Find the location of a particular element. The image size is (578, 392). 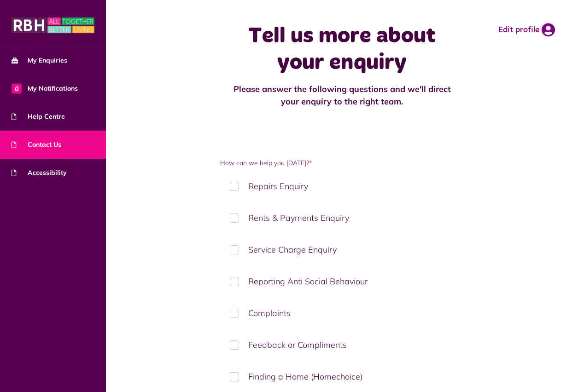

span: Help Centre is located at coordinates (38, 116).